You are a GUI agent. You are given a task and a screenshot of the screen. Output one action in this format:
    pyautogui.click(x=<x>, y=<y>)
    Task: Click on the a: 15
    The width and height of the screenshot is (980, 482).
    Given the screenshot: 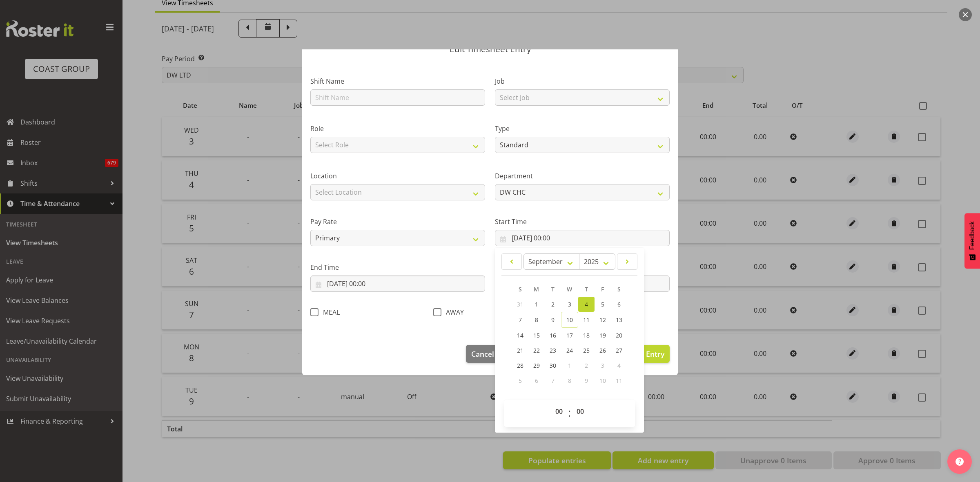 What is the action you would take?
    pyautogui.click(x=536, y=335)
    